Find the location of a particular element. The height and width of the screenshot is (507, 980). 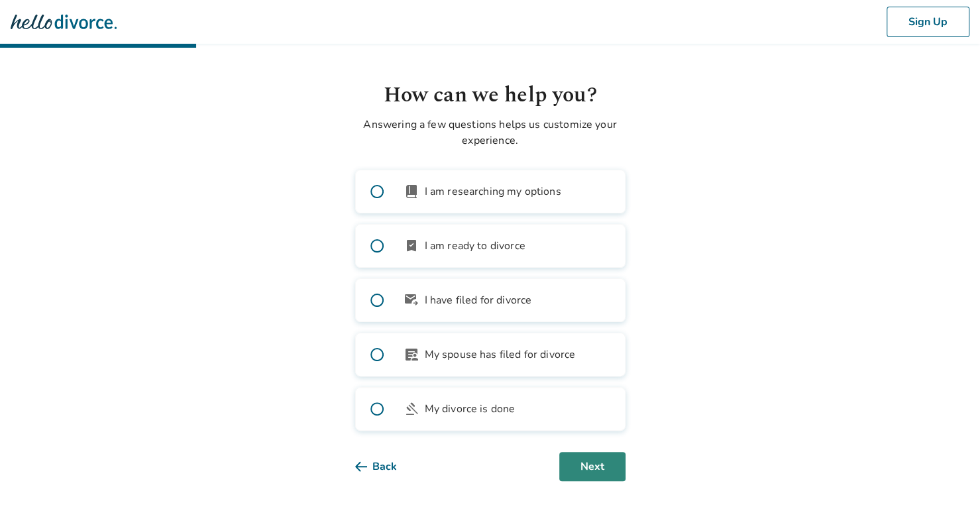

div: Chat Widget is located at coordinates (947, 475).